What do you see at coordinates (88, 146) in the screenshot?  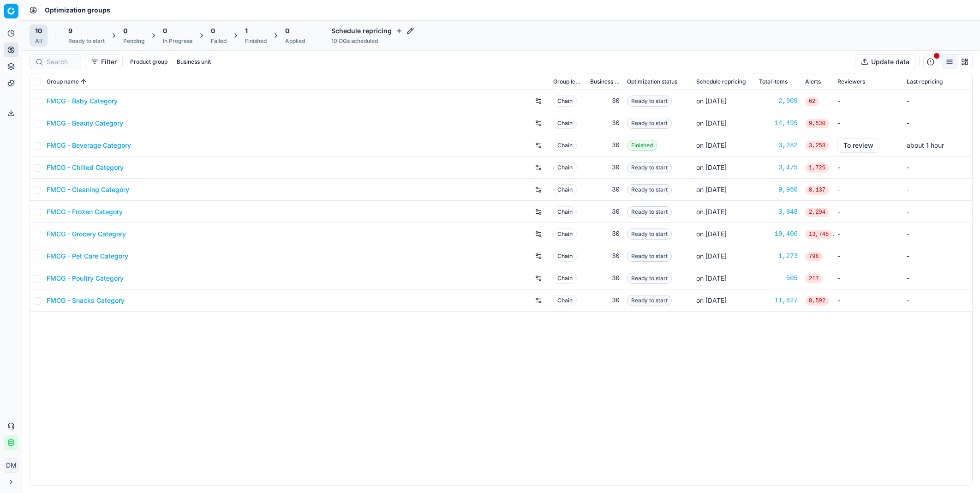 I see `a: FMCG - Beverage Category` at bounding box center [88, 146].